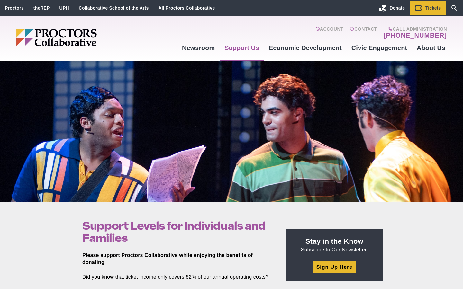 The height and width of the screenshot is (289, 463). I want to click on a: theREP, so click(41, 8).